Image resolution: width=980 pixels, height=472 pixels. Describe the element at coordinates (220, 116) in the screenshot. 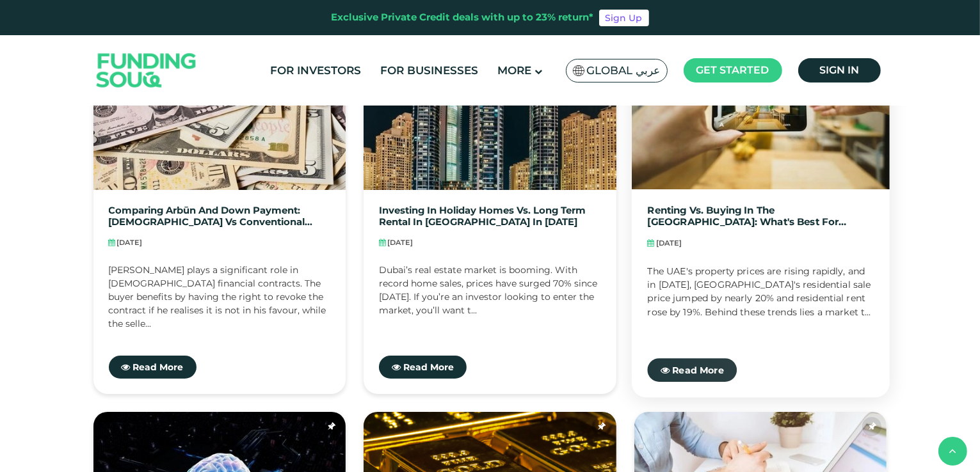

I see `img: Comparing Arbūn and Down Payment` at that location.